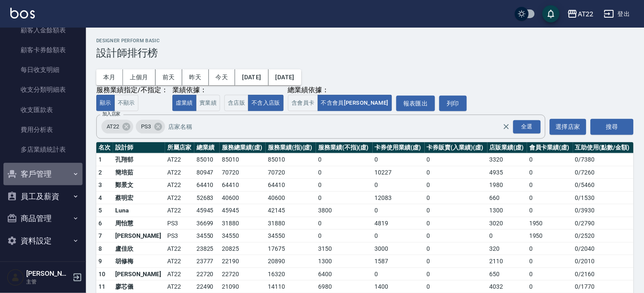  Describe the element at coordinates (242, 197) in the screenshot. I see `td: 40600` at that location.